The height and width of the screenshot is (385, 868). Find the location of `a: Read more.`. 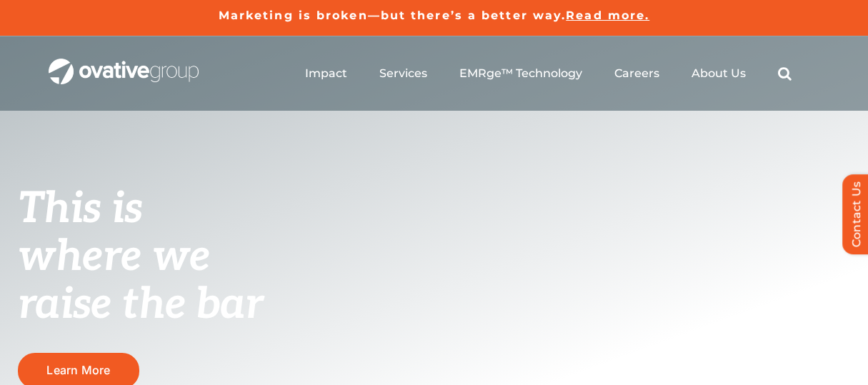

a: Read more. is located at coordinates (607, 15).